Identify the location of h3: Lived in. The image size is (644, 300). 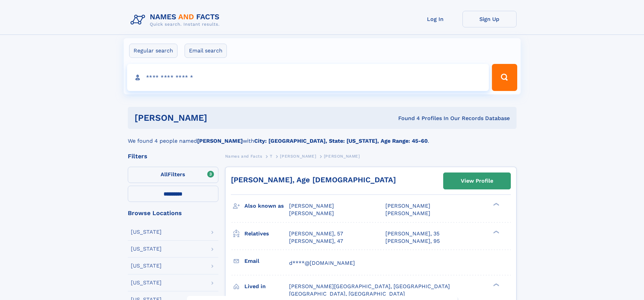
(267, 286).